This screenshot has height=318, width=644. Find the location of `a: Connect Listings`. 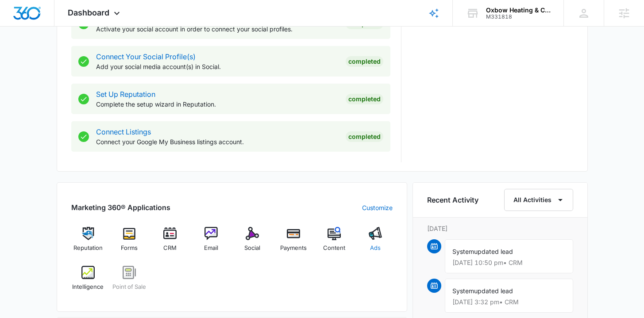

a: Connect Listings is located at coordinates (124, 132).